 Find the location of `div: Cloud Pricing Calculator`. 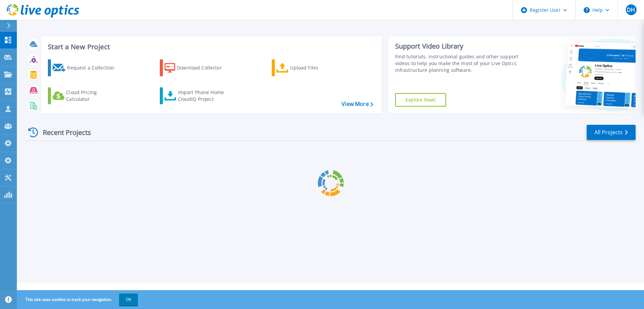

div: Cloud Pricing Calculator is located at coordinates (93, 96).